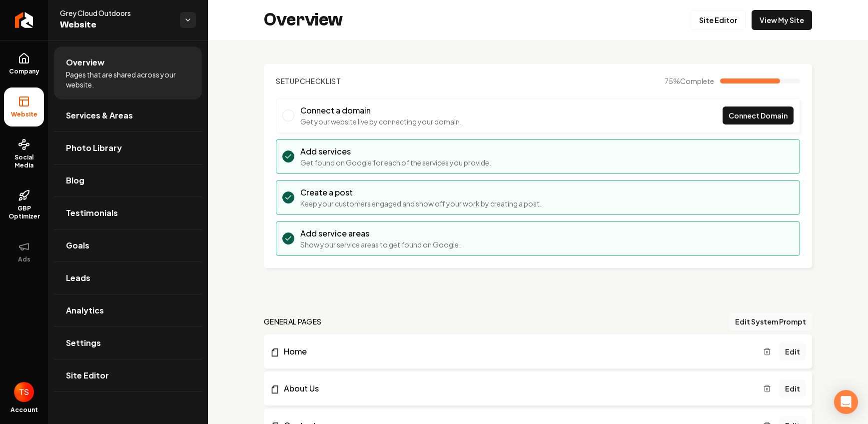  I want to click on a: Services & Areas, so click(128, 115).